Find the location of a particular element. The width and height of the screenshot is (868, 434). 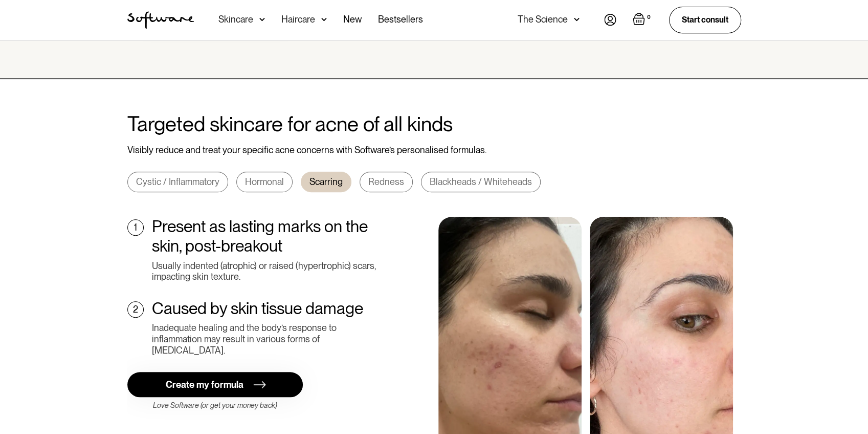

div: Cystic / Inflammatory is located at coordinates (177, 181).